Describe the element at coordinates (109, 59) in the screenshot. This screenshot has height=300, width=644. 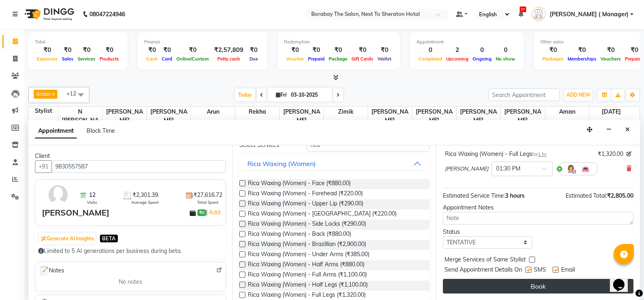
I see `span: Products` at that location.